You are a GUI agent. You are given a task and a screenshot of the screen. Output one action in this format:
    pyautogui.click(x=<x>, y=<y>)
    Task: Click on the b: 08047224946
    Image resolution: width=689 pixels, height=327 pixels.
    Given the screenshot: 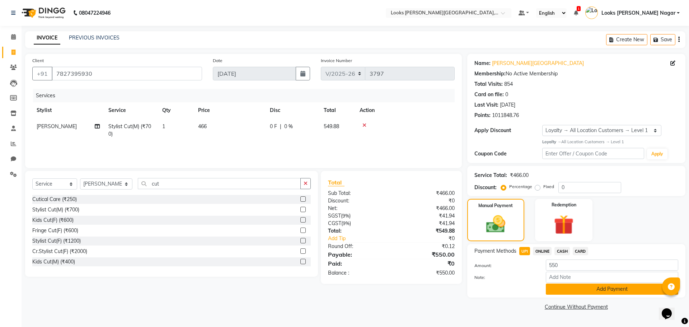 What is the action you would take?
    pyautogui.click(x=95, y=13)
    